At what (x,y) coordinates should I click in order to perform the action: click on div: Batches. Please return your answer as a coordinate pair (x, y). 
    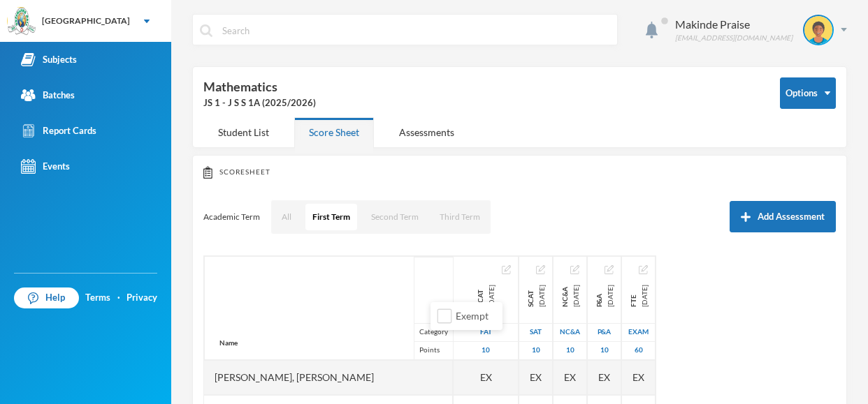
    Looking at the image, I should click on (47, 95).